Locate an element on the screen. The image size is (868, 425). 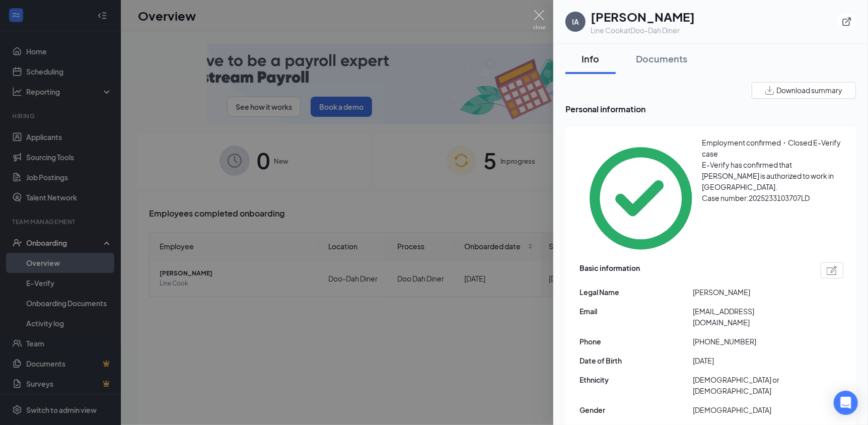
span: Ethnicity is located at coordinates (636, 380).